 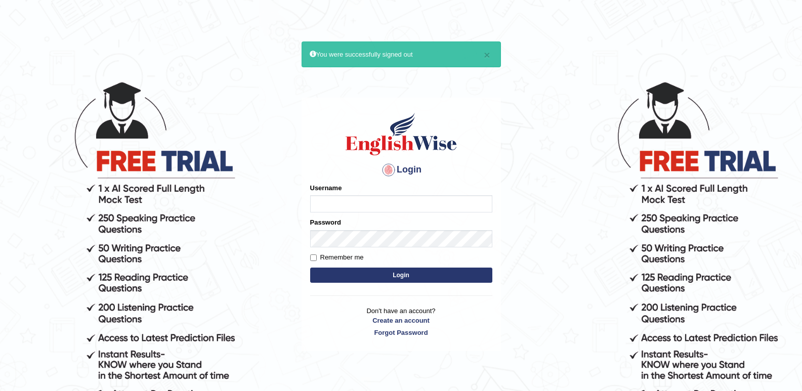 What do you see at coordinates (326, 188) in the screenshot?
I see `label: Username` at bounding box center [326, 188].